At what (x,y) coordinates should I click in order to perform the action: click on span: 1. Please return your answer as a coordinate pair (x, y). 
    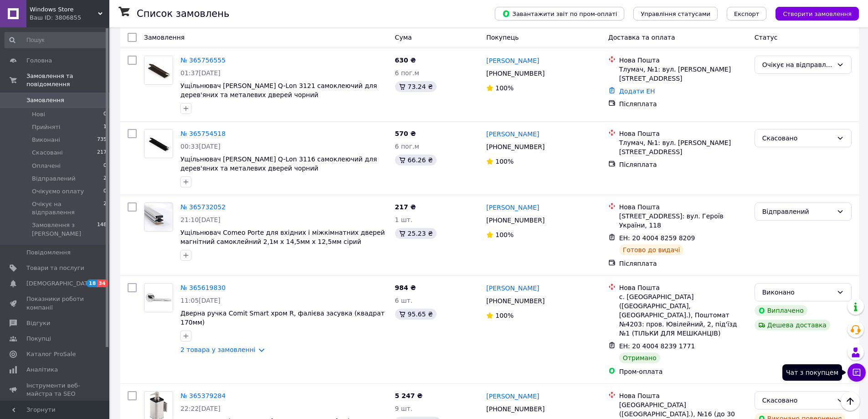
    Looking at the image, I should click on (104, 127).